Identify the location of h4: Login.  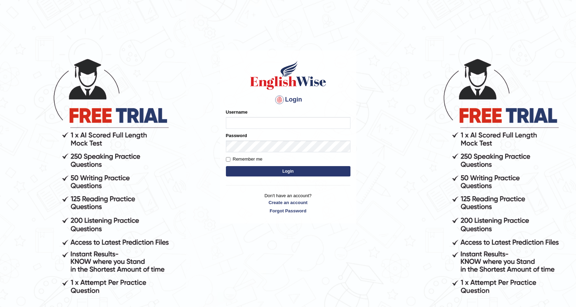
(288, 100).